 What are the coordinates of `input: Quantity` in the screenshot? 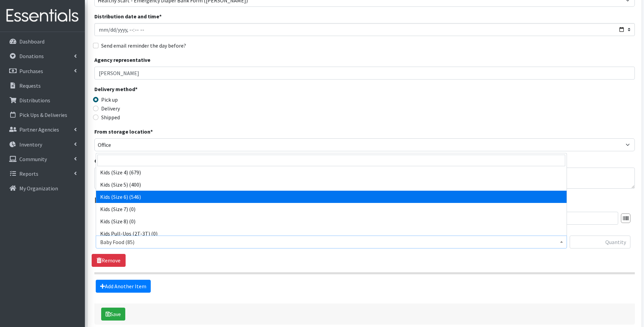 It's located at (600, 242).